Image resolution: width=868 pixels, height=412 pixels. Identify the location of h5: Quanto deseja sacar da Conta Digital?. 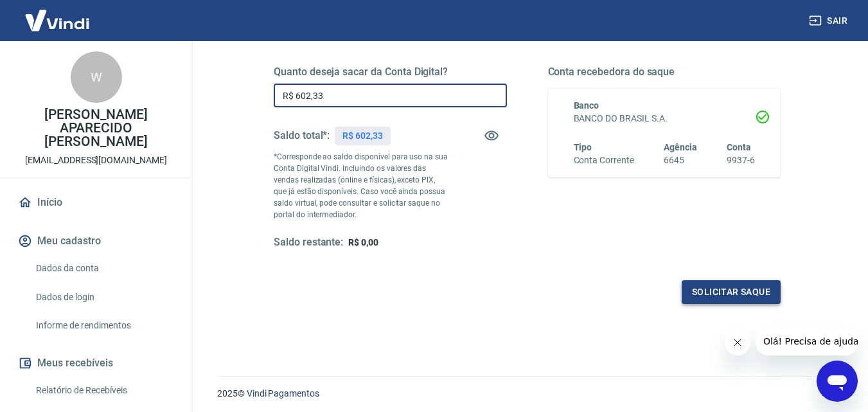
(390, 72).